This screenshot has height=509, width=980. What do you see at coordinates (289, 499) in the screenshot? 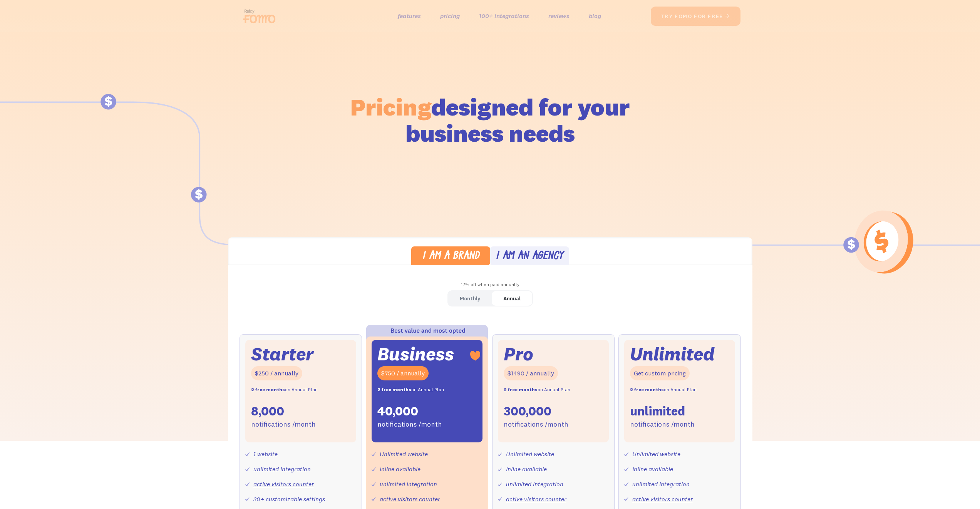
I see `div: 30+ customizable settings` at bounding box center [289, 499].